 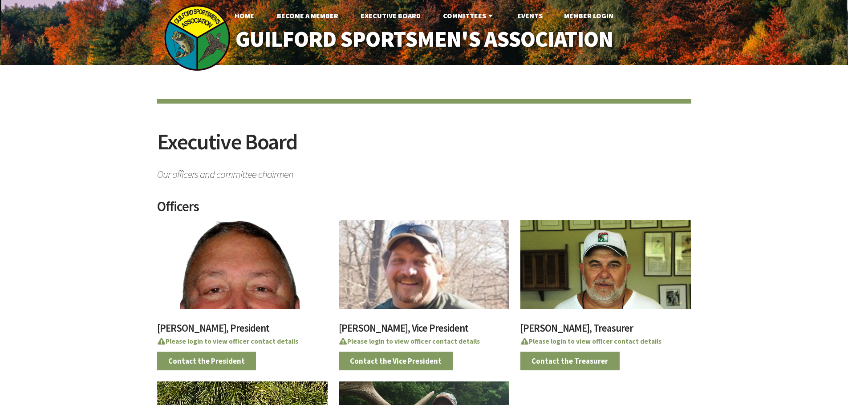 What do you see at coordinates (424, 172) in the screenshot?
I see `span: Our officers and committee chairmen` at bounding box center [424, 172].